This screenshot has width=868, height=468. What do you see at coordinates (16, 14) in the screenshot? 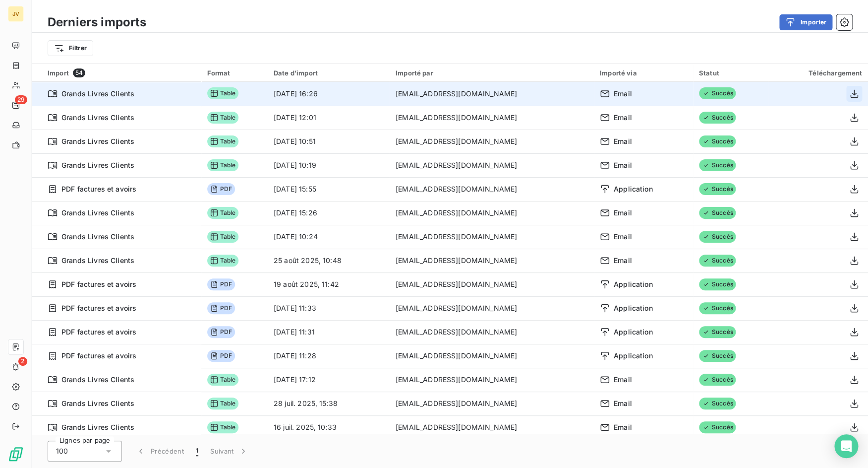
I see `div: JV` at bounding box center [16, 14].